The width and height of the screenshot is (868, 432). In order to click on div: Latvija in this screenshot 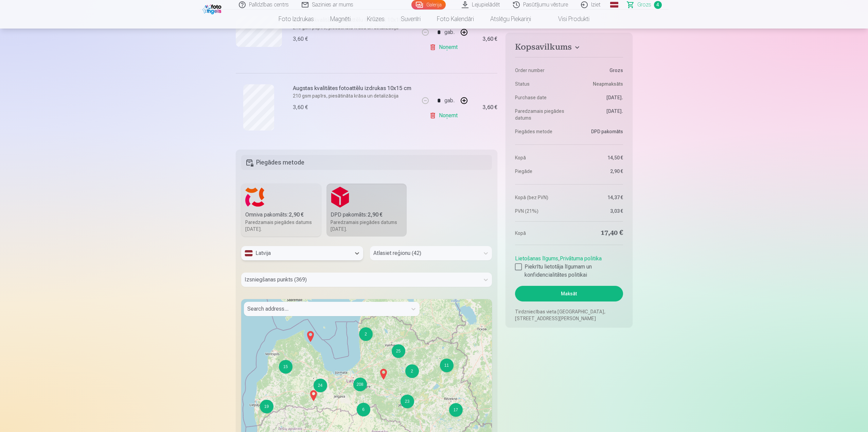, I will do `click(296, 253)`.